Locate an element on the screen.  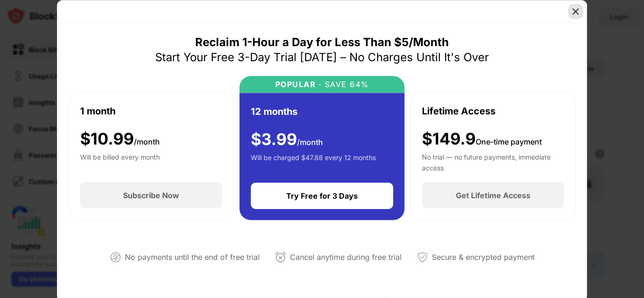
div: Subscribe Now is located at coordinates (151, 196).